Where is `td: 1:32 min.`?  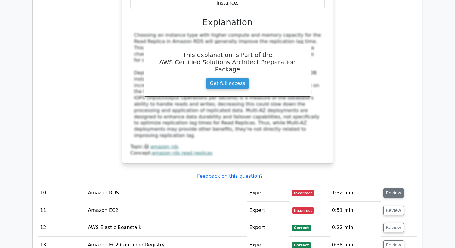
td: 1:32 min. is located at coordinates (355, 192).